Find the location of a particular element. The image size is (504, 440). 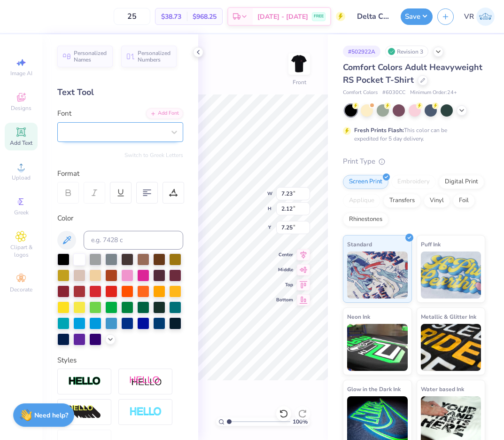

button: Save is located at coordinates (417, 16).